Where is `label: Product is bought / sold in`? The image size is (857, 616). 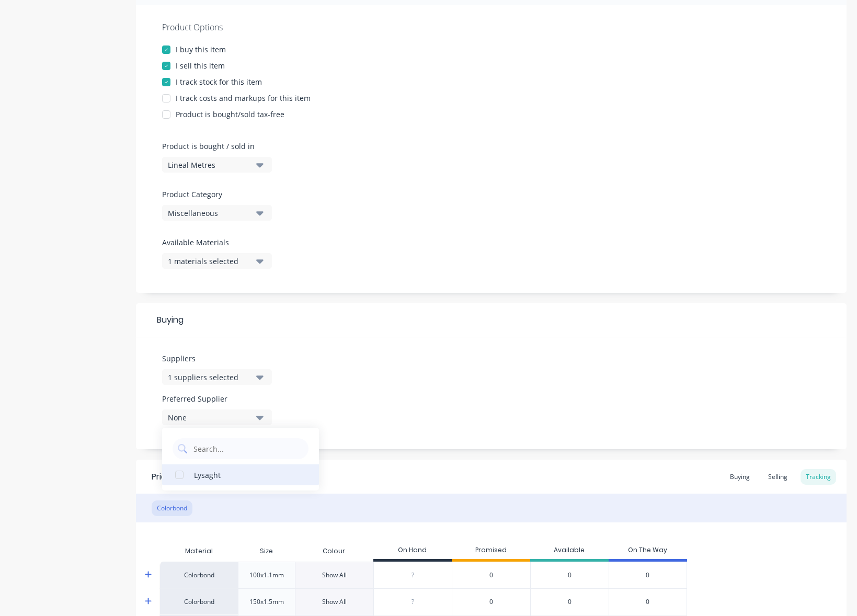
label: Product is bought / sold in is located at coordinates (214, 146).